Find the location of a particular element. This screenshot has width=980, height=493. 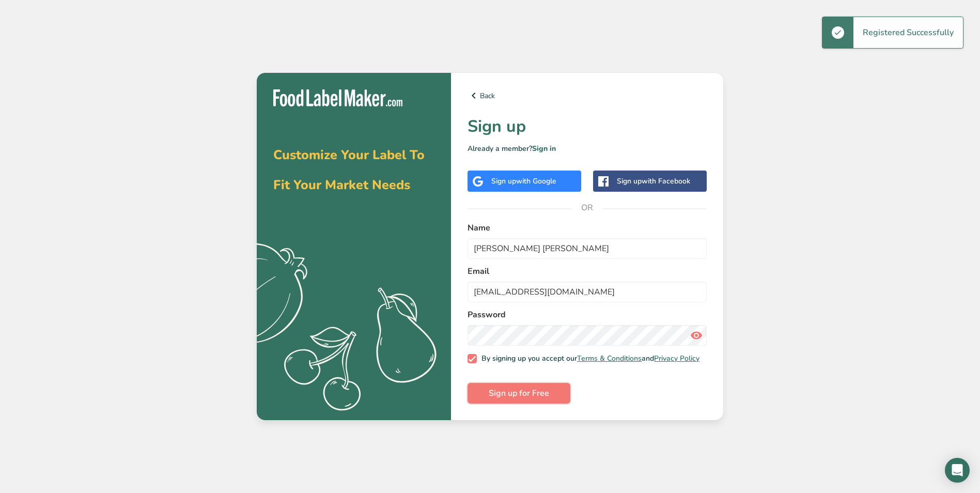

button: Sign up for Free is located at coordinates (518, 393).